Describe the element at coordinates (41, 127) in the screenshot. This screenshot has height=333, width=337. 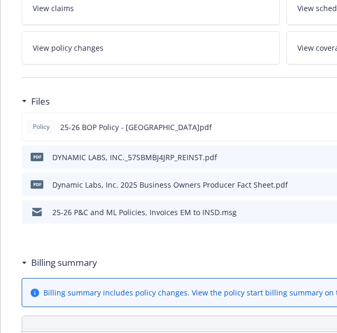
I see `span: Policy` at that location.